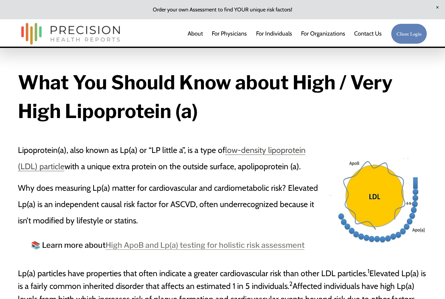 This screenshot has height=299, width=445. What do you see at coordinates (291, 283) in the screenshot?
I see `sup: 2` at bounding box center [291, 283].